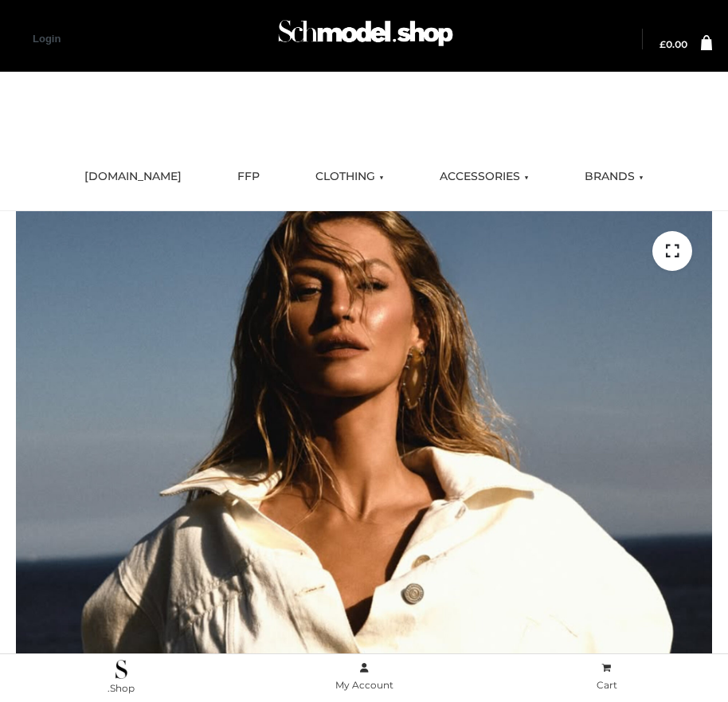  What do you see at coordinates (350, 177) in the screenshot?
I see `a: CLOTHING` at bounding box center [350, 177].